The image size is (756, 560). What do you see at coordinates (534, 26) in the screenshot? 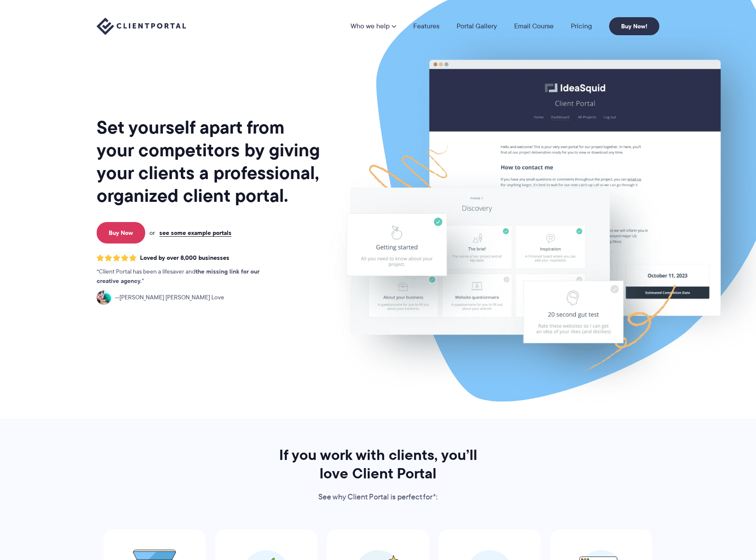
I see `a: Email Course` at bounding box center [534, 26].